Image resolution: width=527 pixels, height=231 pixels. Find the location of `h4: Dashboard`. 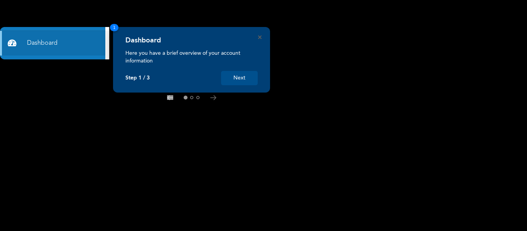

h4: Dashboard is located at coordinates (143, 40).